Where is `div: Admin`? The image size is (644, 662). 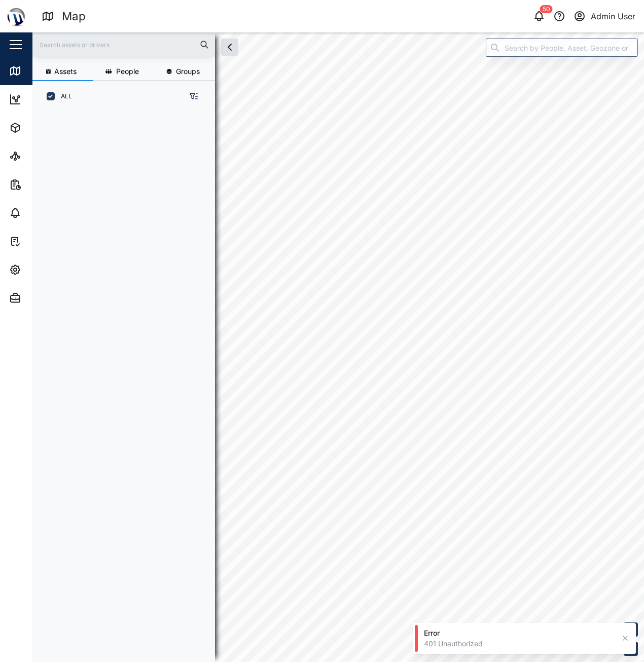
div: Admin is located at coordinates (41, 298).